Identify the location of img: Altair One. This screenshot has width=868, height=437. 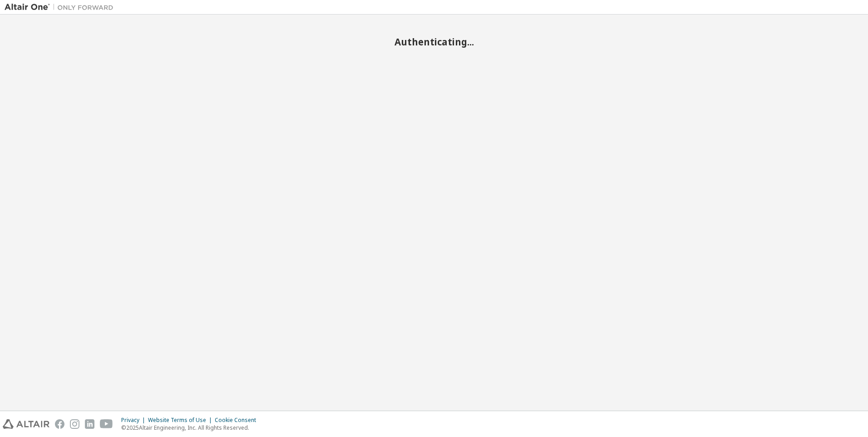
(61, 7).